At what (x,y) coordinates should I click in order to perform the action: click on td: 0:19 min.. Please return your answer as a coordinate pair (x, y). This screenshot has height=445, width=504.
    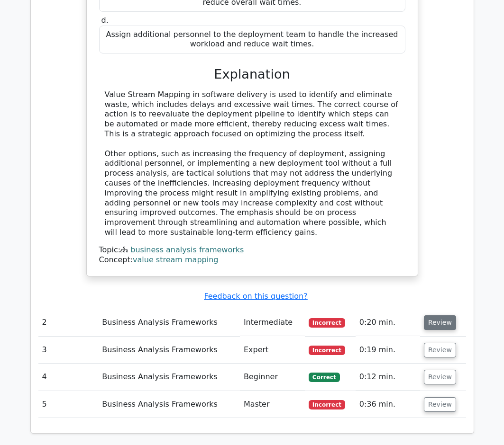
    Looking at the image, I should click on (387, 350).